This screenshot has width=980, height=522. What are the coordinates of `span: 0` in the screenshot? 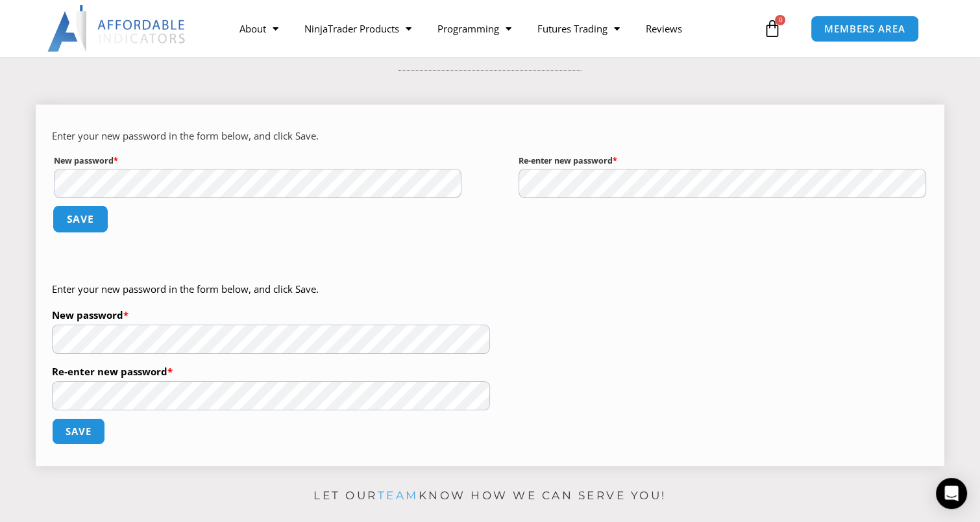 It's located at (780, 20).